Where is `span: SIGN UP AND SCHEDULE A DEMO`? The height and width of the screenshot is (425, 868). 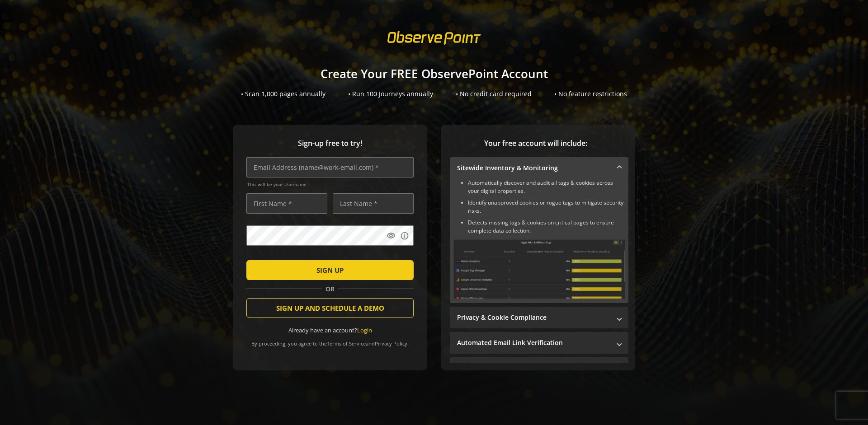
span: SIGN UP AND SCHEDULE A DEMO is located at coordinates (330, 308).